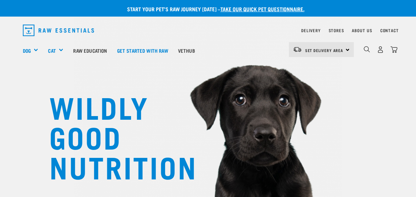 This screenshot has width=416, height=197. I want to click on a: Cat, so click(52, 50).